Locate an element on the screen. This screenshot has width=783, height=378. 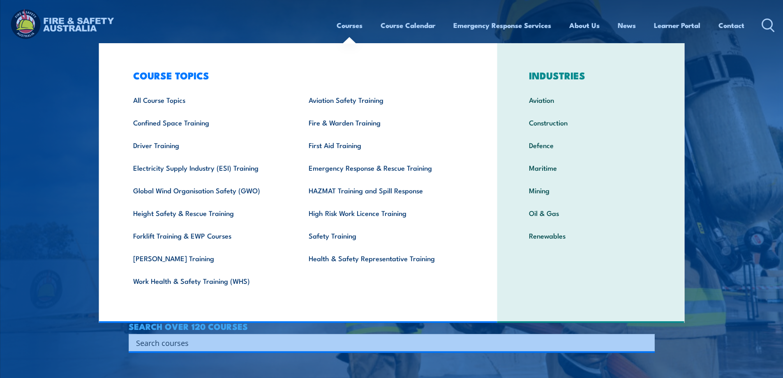
h4: SEARCH OVER 120 COURSES is located at coordinates (392, 326).